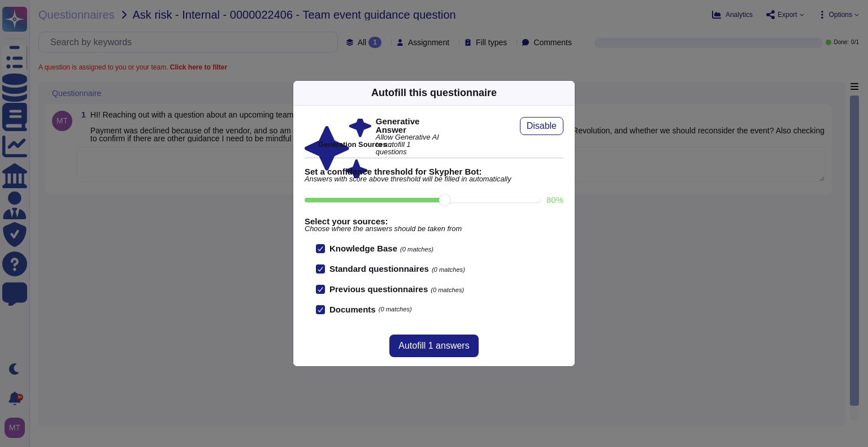 Image resolution: width=868 pixels, height=447 pixels. Describe the element at coordinates (379, 268) in the screenshot. I see `b: Standard questionnaires` at that location.